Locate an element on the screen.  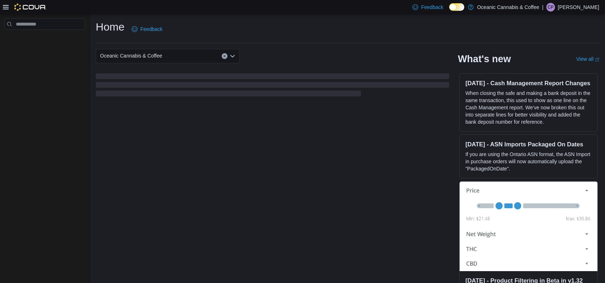
h1: Home is located at coordinates (110, 27).